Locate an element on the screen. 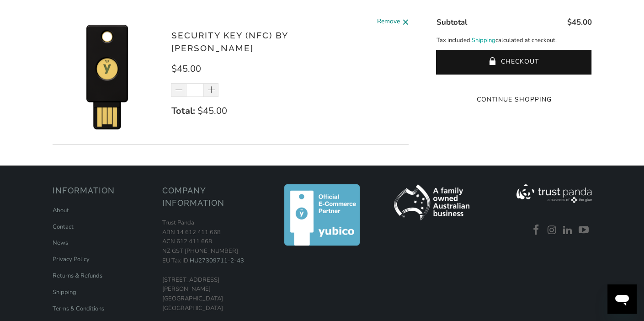  a: Terms & Conditions is located at coordinates (78, 309).